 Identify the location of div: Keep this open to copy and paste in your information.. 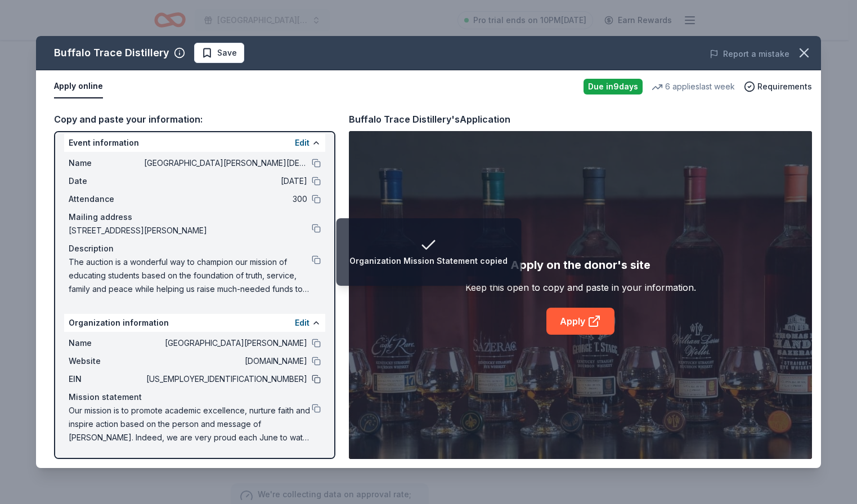
(581, 287).